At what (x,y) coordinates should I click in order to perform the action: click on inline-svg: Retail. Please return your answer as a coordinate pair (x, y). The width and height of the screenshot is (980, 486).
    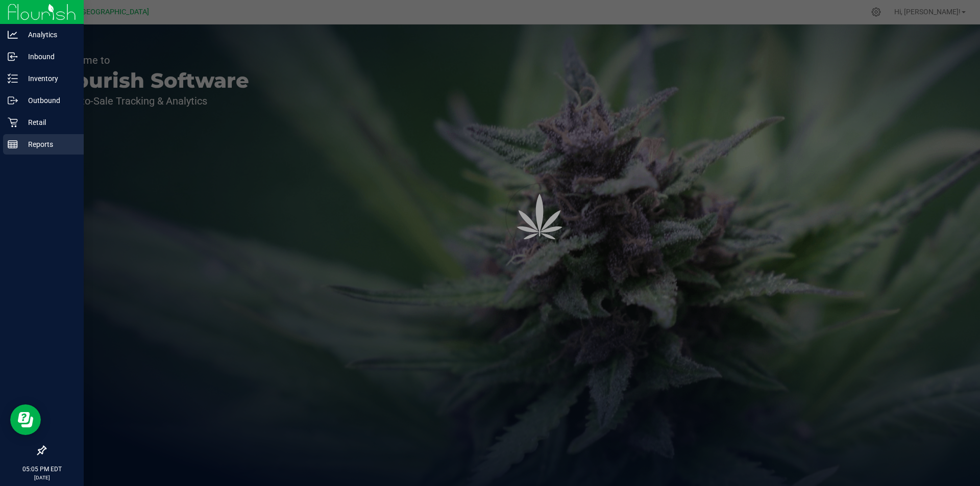
    Looking at the image, I should click on (13, 123).